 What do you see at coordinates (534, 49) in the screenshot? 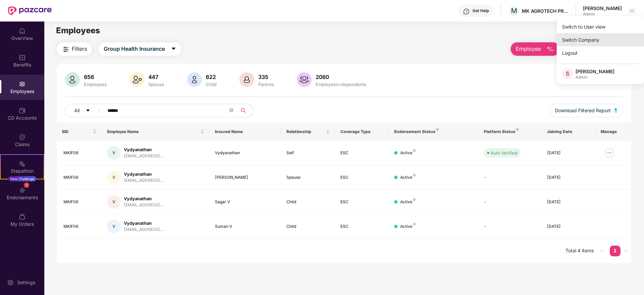
I see `button: Employee` at bounding box center [534, 49].